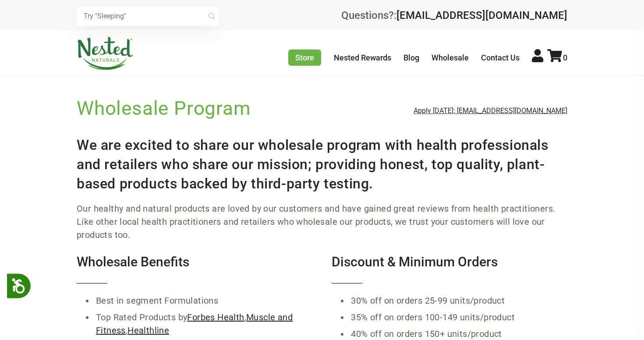  What do you see at coordinates (164, 108) in the screenshot?
I see `h1: Wholesale Program` at bounding box center [164, 108].